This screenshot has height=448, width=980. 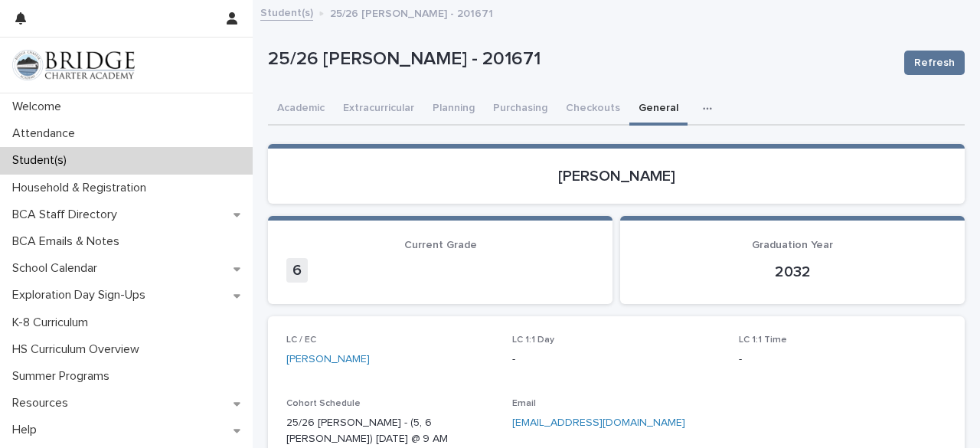 What do you see at coordinates (47, 133) in the screenshot?
I see `p: Attendance` at bounding box center [47, 133].